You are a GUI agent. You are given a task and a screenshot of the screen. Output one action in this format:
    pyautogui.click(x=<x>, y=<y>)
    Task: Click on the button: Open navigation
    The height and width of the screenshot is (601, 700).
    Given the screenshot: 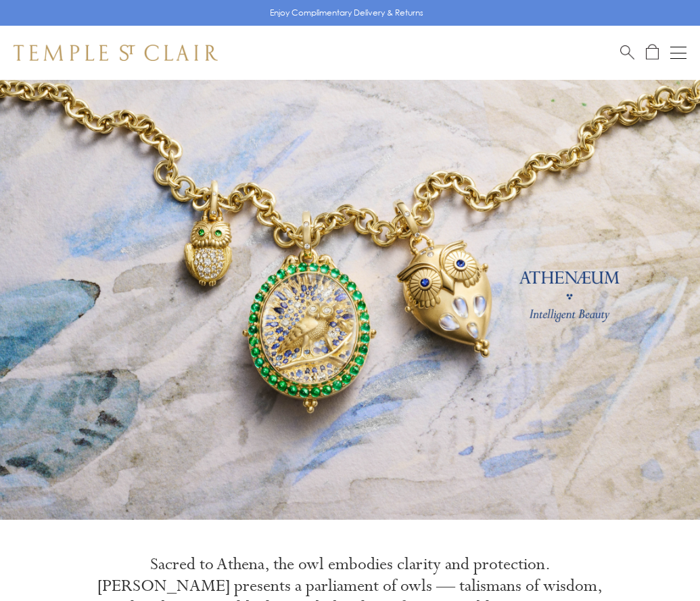 What is the action you would take?
    pyautogui.click(x=678, y=53)
    